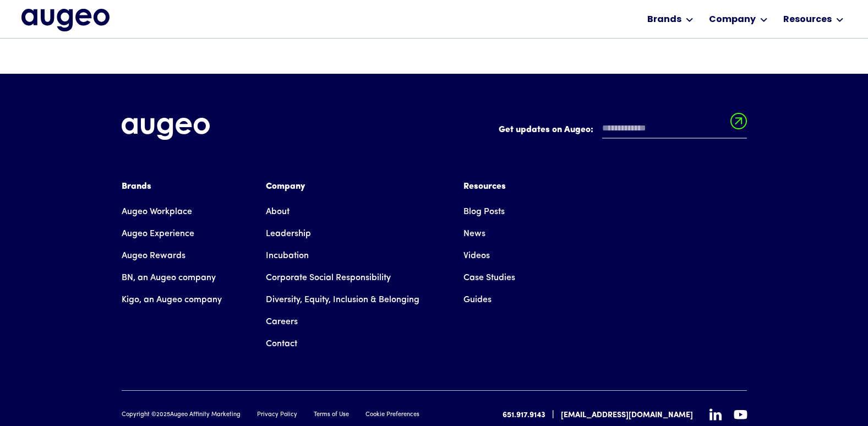  I want to click on a: Leadership, so click(288, 234).